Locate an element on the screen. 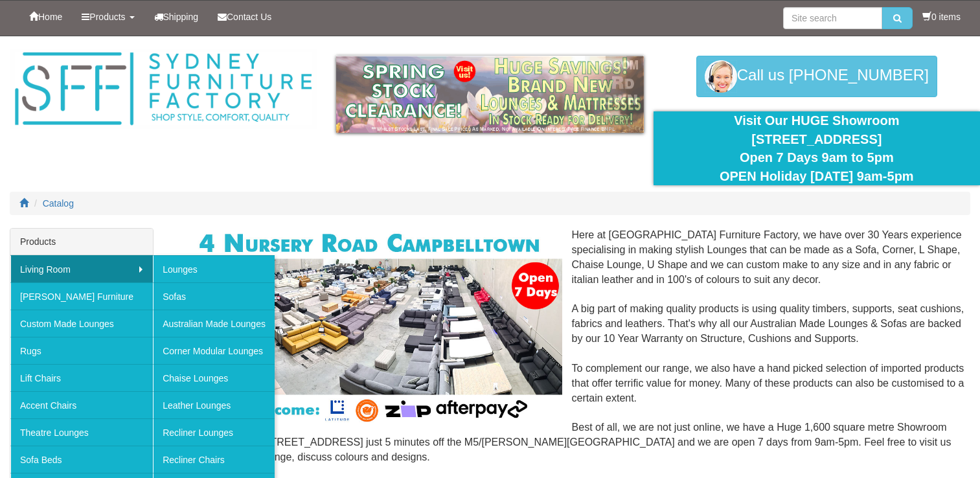  a: Australian Made Lounges is located at coordinates (214, 323).